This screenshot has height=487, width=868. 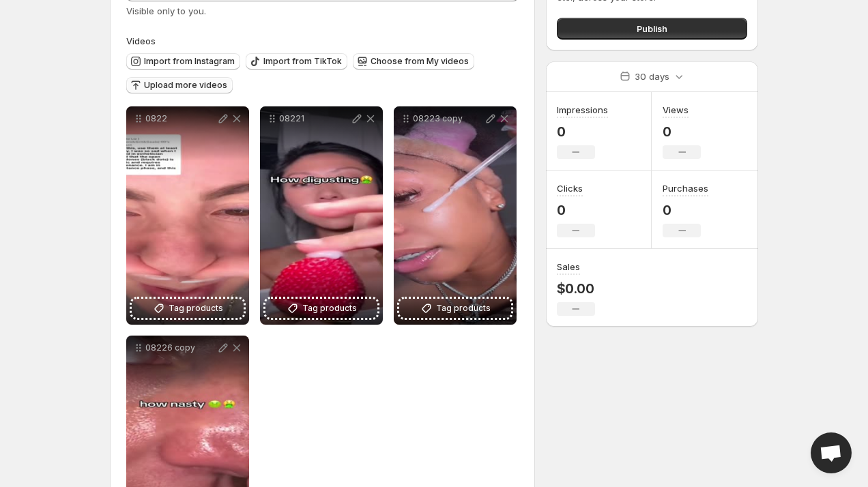 I want to click on button: Import from TikTok, so click(x=296, y=62).